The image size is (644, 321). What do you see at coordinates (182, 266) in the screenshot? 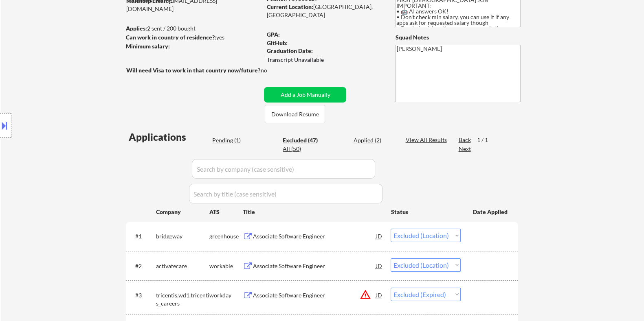
I see `div: activatecare` at bounding box center [182, 266].